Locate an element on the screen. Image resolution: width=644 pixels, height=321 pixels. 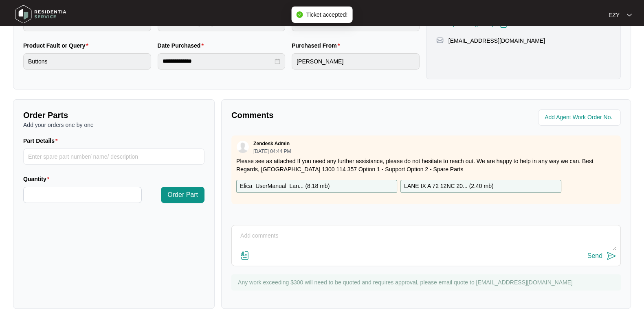
input: Quantity is located at coordinates (82, 195).